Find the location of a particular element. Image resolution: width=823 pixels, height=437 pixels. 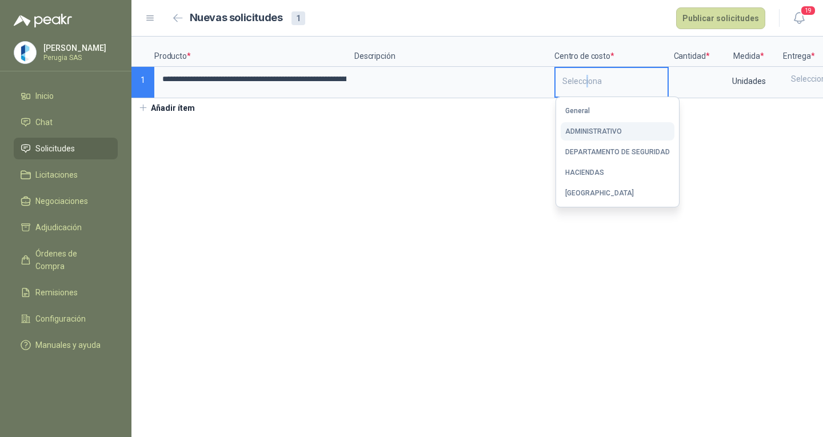

div: General is located at coordinates (577, 111).